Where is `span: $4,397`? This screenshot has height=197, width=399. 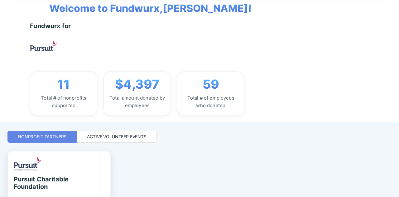
span: $4,397 is located at coordinates (137, 84).